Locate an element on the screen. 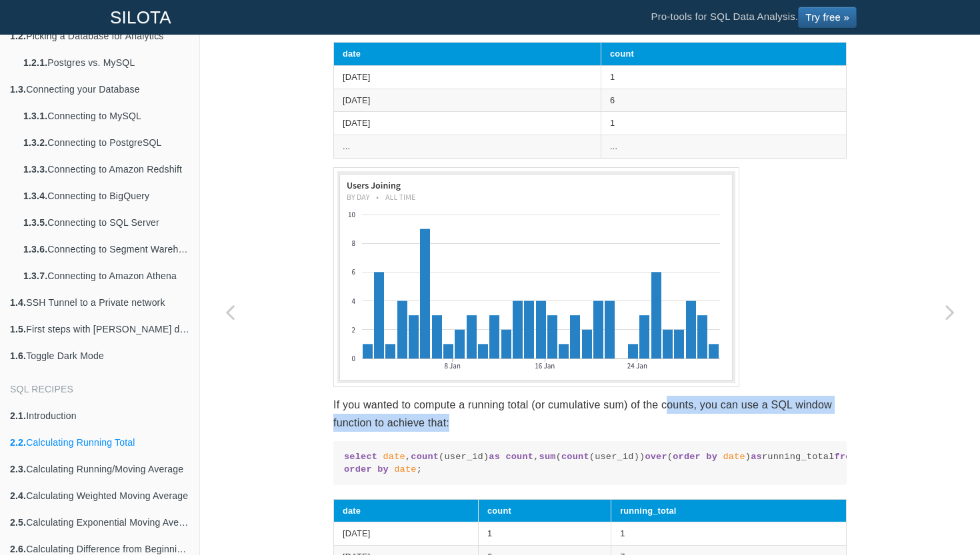 The height and width of the screenshot is (555, 980). b: 2.1. is located at coordinates (18, 415).